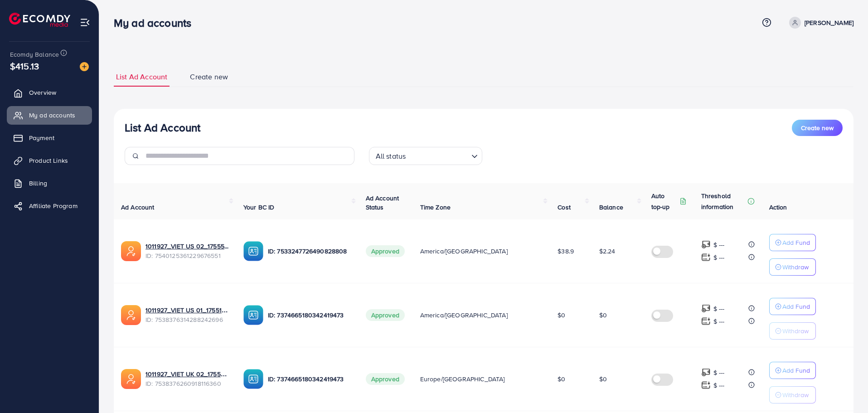  I want to click on div: Search for option, so click(426, 156).